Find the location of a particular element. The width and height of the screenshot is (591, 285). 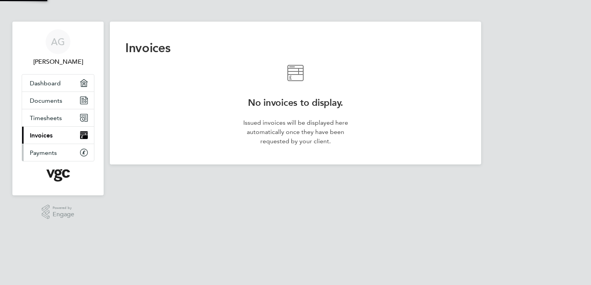

a: Dashboard is located at coordinates (58, 83).